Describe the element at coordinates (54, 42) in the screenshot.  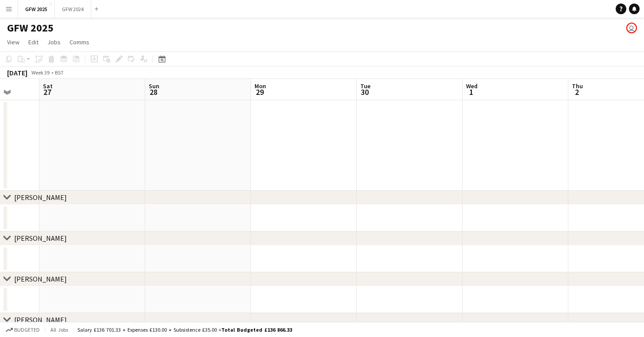
I see `span: Jobs` at that location.